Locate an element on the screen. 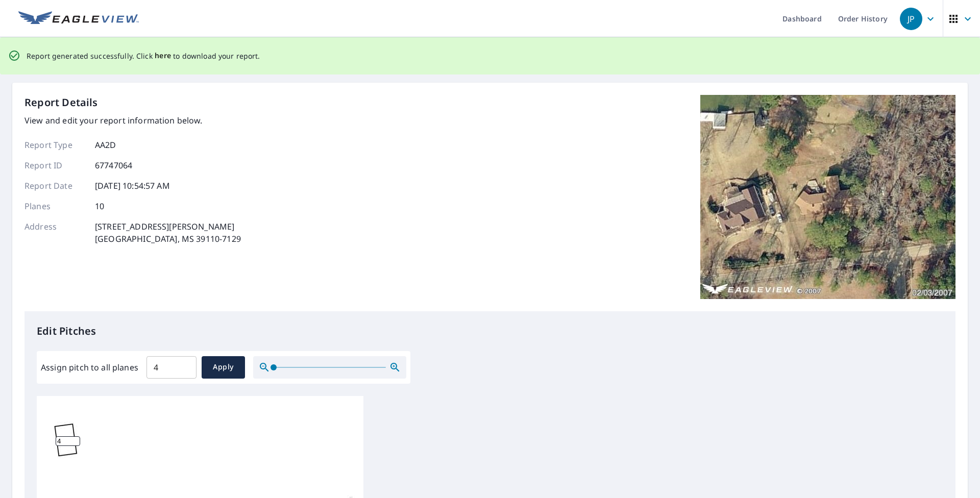 The width and height of the screenshot is (980, 498). p: AA2D is located at coordinates (106, 145).